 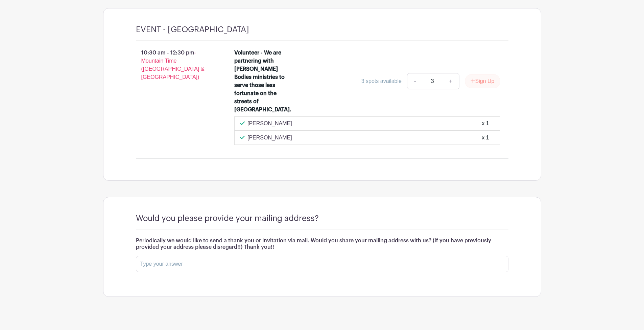 What do you see at coordinates (483, 81) in the screenshot?
I see `button: Sign Up` at bounding box center [483, 81].